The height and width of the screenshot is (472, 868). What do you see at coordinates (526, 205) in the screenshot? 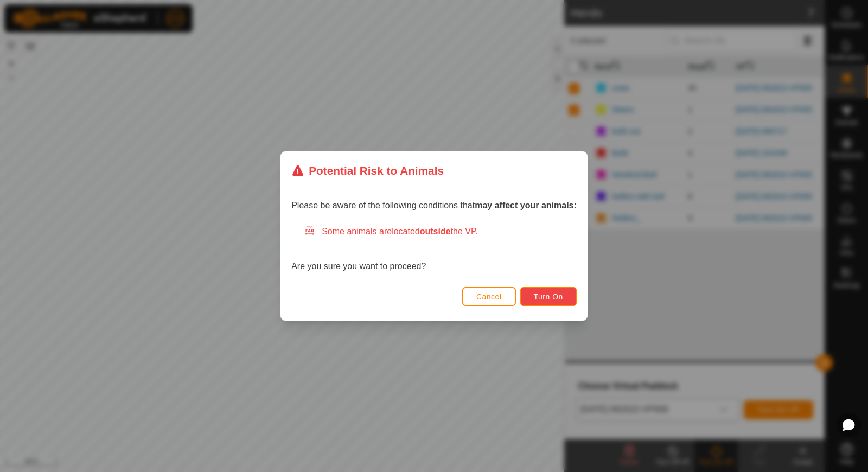
I see `strong: may affect your animals:` at bounding box center [526, 205].